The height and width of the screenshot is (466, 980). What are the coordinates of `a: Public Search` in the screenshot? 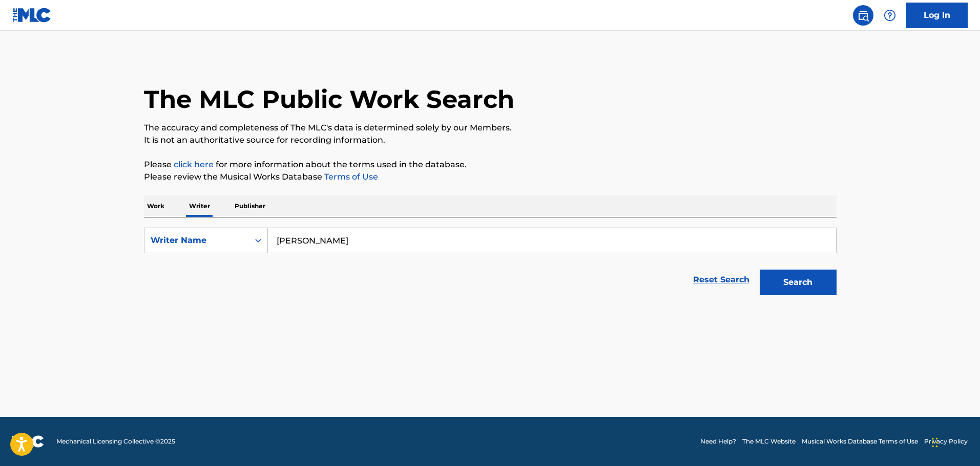 It's located at (863, 15).